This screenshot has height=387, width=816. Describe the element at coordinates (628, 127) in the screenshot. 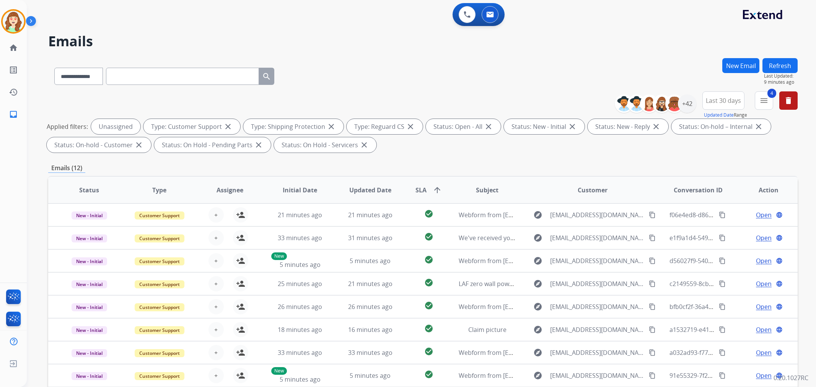

I see `div: Status: New - Reply` at that location.